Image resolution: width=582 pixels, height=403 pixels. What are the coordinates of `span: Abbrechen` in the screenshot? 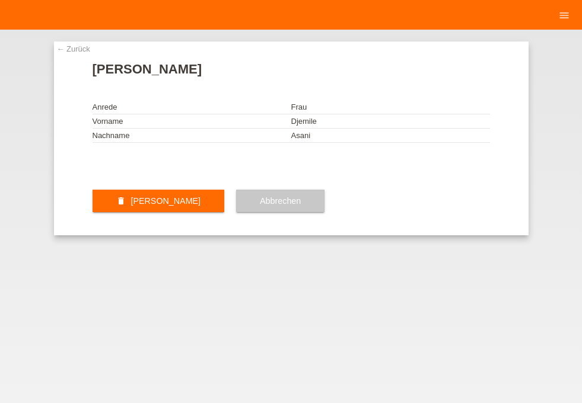 It's located at (280, 201).